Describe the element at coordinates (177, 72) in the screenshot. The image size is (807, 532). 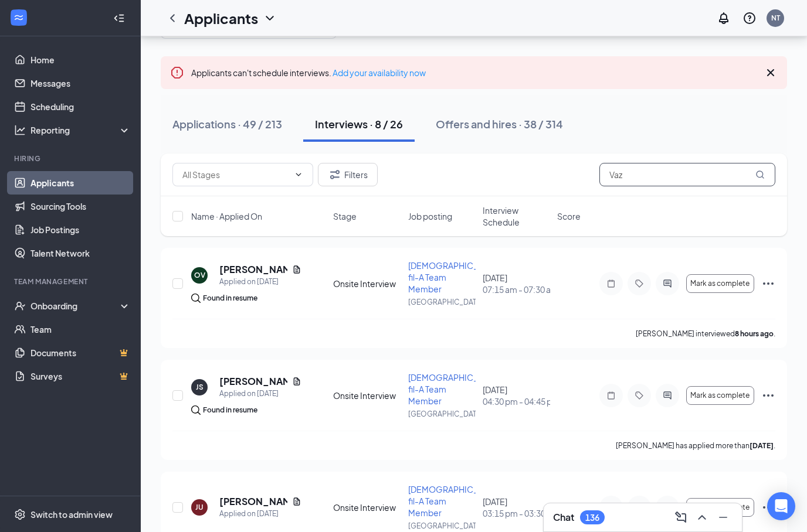
I see `svg: Error` at that location.